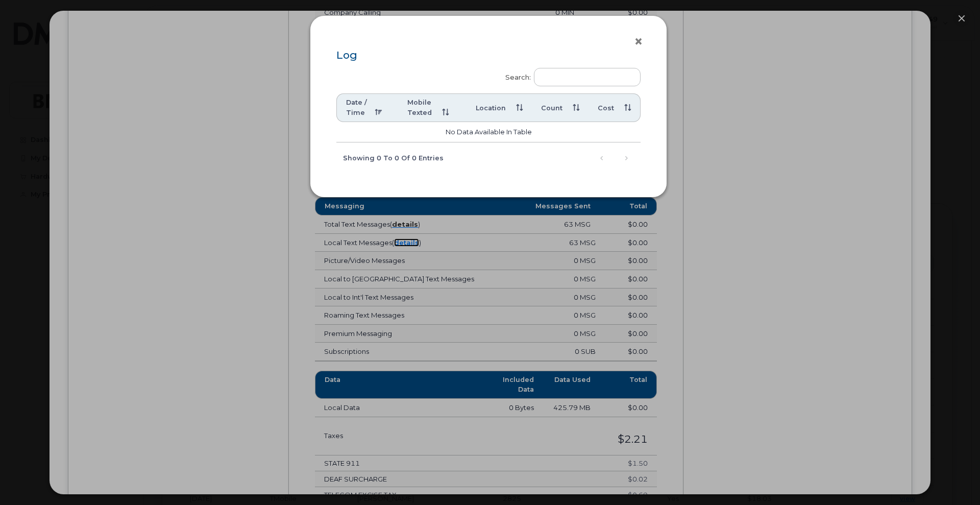 The height and width of the screenshot is (505, 980). I want to click on th: Location: activate to sort column ascending, so click(499, 108).